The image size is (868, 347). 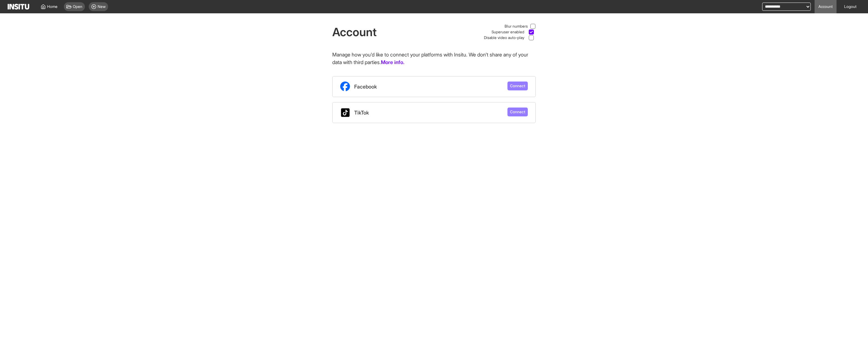 What do you see at coordinates (434, 58) in the screenshot?
I see `p: Manage how you'd like to connect your platforms with Insitu. We don't share any of your data with...` at bounding box center [434, 58].